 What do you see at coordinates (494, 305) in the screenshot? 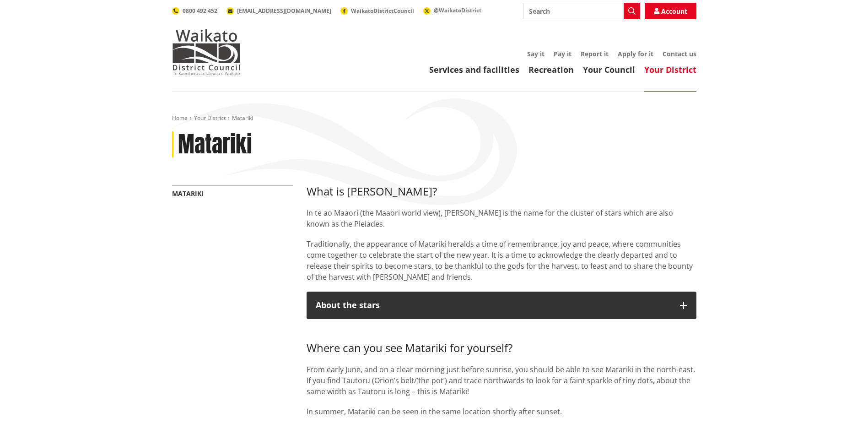
I see `h3: About the stars` at bounding box center [494, 305].